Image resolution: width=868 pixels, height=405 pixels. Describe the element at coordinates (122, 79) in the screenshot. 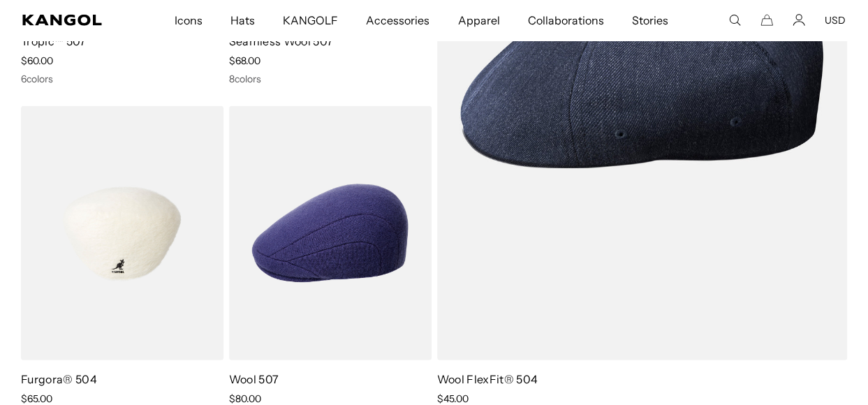

I see `div: 6 colors` at that location.